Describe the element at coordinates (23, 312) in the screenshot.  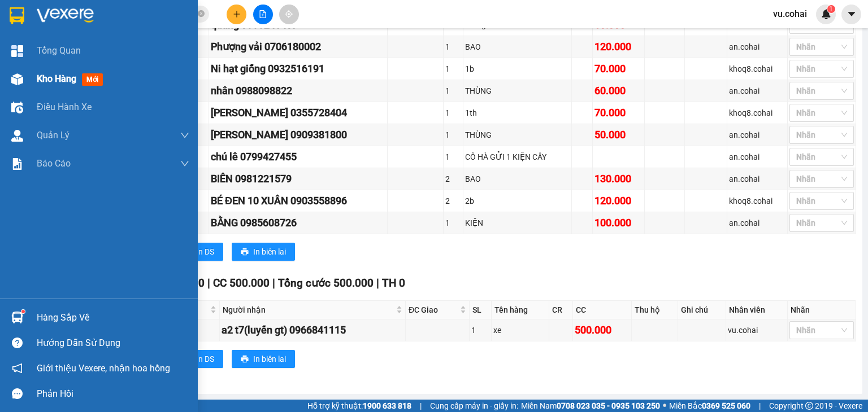
I see `sup: 1` at that location.